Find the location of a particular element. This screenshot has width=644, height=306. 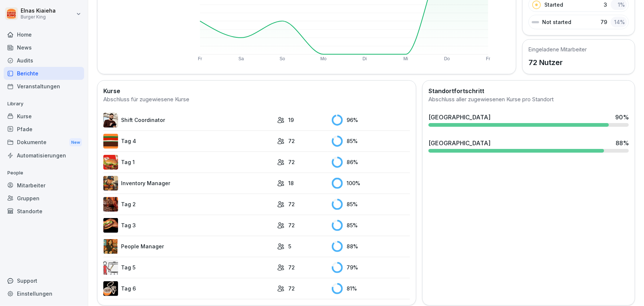

a: Mitarbeiter is located at coordinates (44, 185).